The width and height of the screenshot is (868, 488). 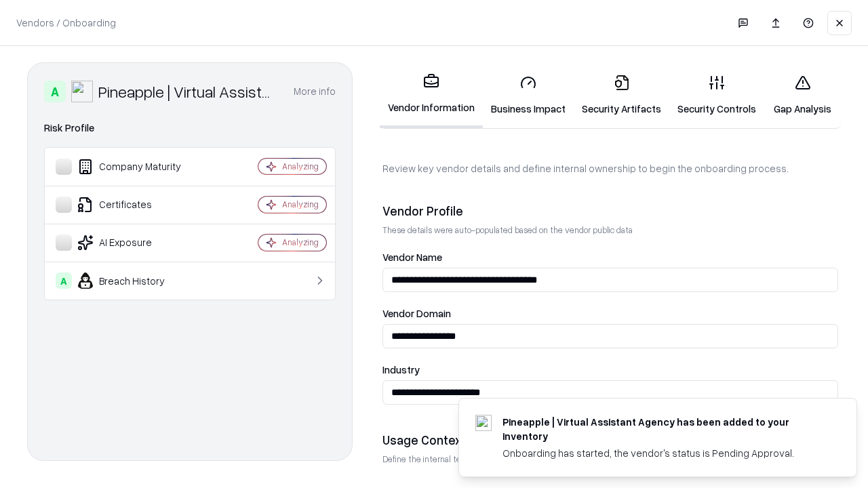 What do you see at coordinates (136, 242) in the screenshot?
I see `div: AI Exposure` at bounding box center [136, 242].